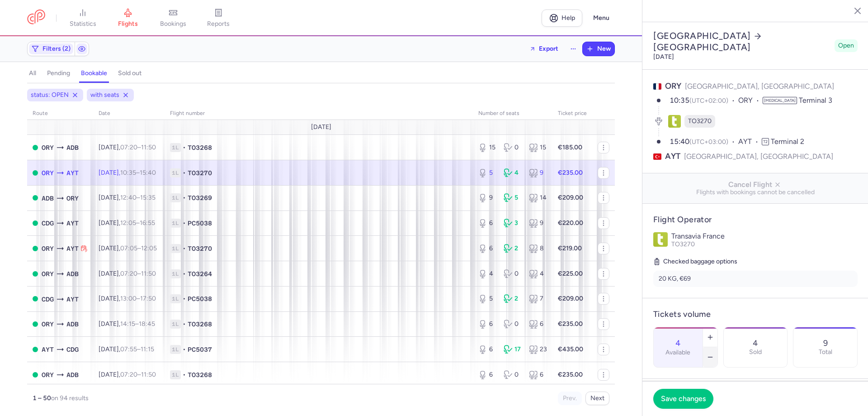  What do you see at coordinates (69, 398) in the screenshot?
I see `span: on 94 results` at bounding box center [69, 398].